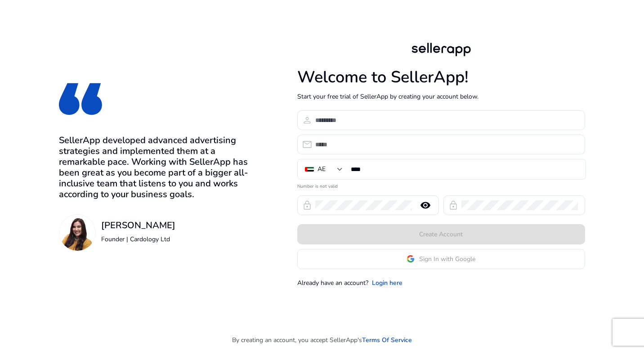 Image resolution: width=644 pixels, height=352 pixels. I want to click on p: Already have an account?, so click(333, 283).